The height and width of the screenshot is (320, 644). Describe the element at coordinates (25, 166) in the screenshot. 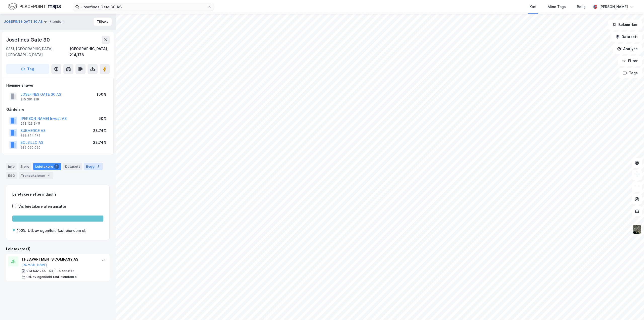

I see `div: Eiere` at that location.